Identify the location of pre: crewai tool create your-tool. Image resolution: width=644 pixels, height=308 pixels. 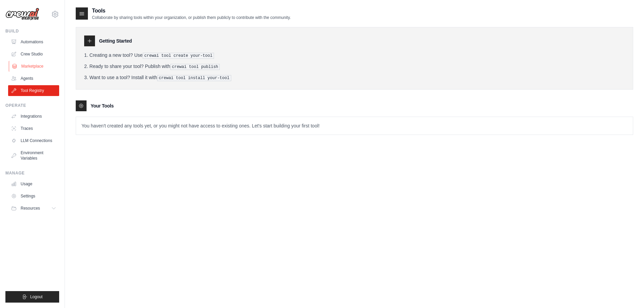
(179, 55).